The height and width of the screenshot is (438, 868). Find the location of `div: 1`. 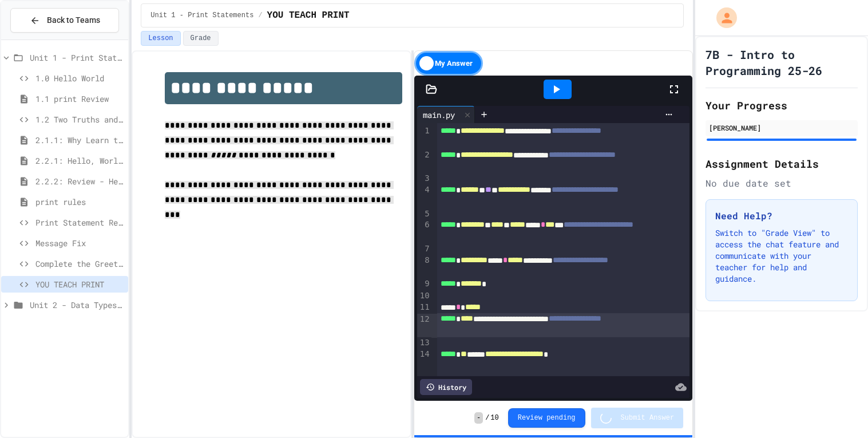

div: 1 is located at coordinates (424, 138).